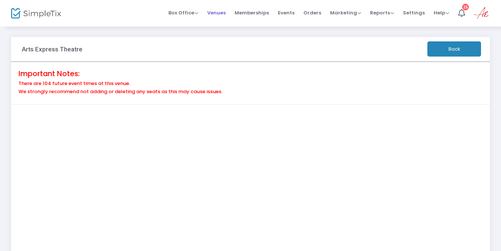 This screenshot has height=251, width=501. Describe the element at coordinates (251, 84) in the screenshot. I see `h6: There are 104 future event times at this venue.` at that location.